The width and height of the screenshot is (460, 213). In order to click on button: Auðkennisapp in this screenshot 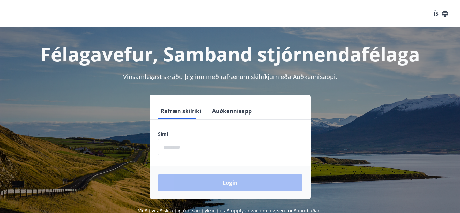, I will do `click(232, 111)`.